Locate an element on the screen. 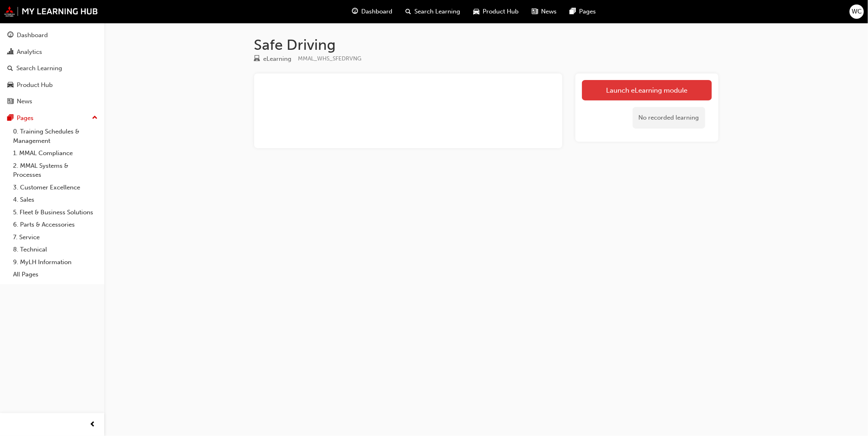 This screenshot has width=868, height=436. div: Analytics is located at coordinates (30, 52).